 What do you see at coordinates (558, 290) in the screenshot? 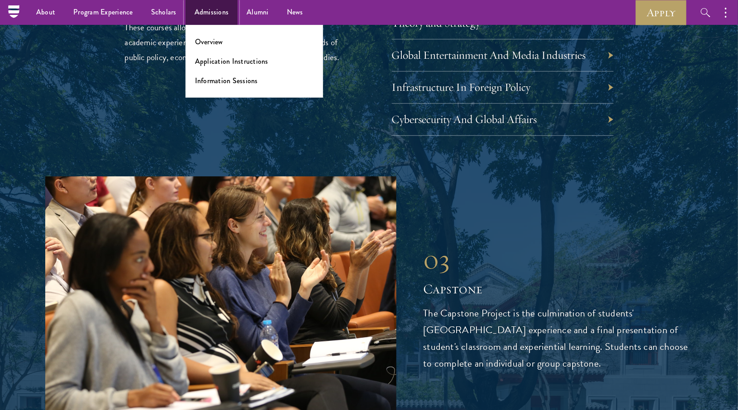
I see `h2: Capstone` at bounding box center [558, 290].